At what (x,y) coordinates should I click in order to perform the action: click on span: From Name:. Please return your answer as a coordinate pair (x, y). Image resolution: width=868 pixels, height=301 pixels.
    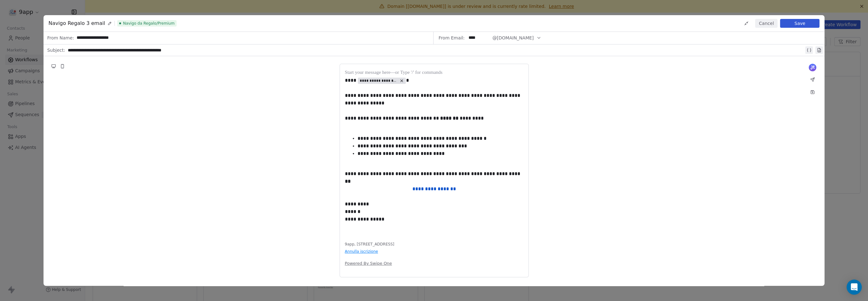
    Looking at the image, I should click on (60, 38).